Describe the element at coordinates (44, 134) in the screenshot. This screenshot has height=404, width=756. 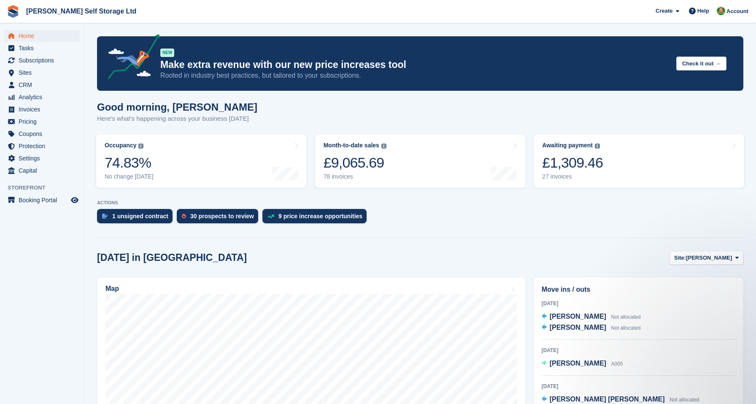
I see `span: Coupons` at that location.